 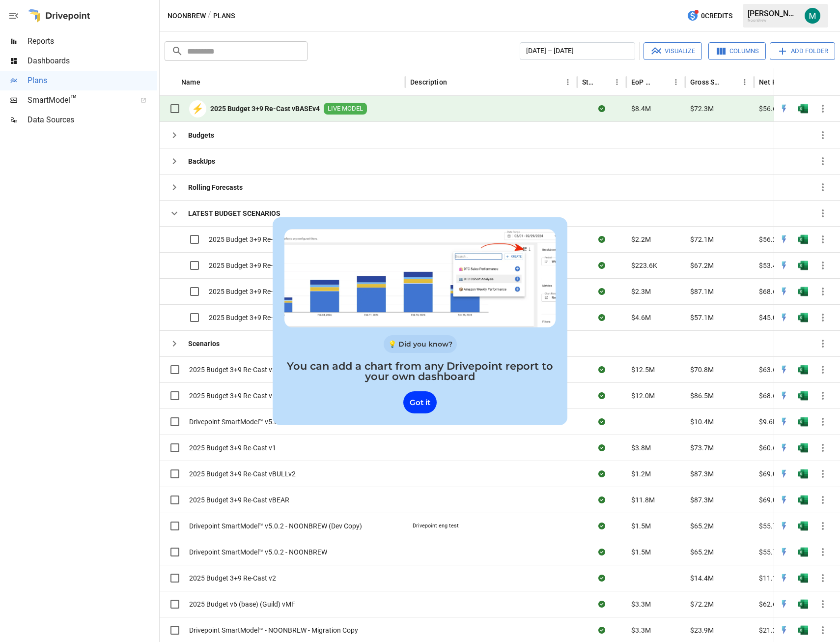 What do you see at coordinates (262, 239) in the screenshot?
I see `span: 2025 Budget 3+9 Re-Cast vBASEv5` at bounding box center [262, 239].